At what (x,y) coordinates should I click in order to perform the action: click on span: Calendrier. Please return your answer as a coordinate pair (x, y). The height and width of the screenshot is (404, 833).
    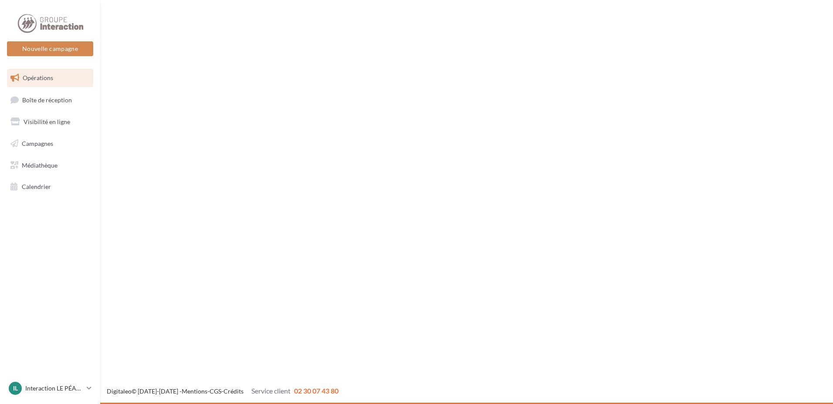
    Looking at the image, I should click on (36, 186).